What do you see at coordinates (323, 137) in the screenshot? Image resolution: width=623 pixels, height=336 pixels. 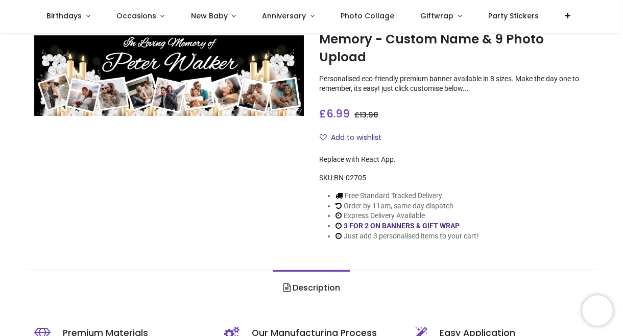 I see `i: Add to wishlist` at bounding box center [323, 137].